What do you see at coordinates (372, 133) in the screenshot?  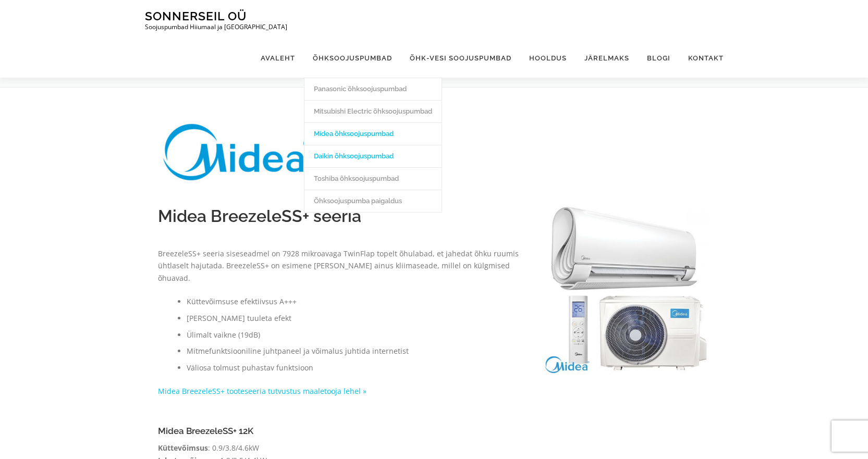 I see `a: Midea õhksoojuspumbad` at bounding box center [372, 133].